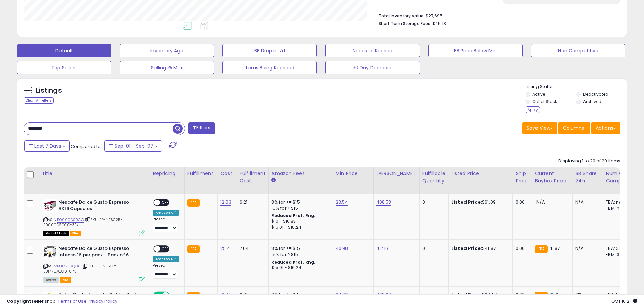  What do you see at coordinates (253, 177) in the screenshot?
I see `div: Fulfillment Cost` at bounding box center [253, 177].